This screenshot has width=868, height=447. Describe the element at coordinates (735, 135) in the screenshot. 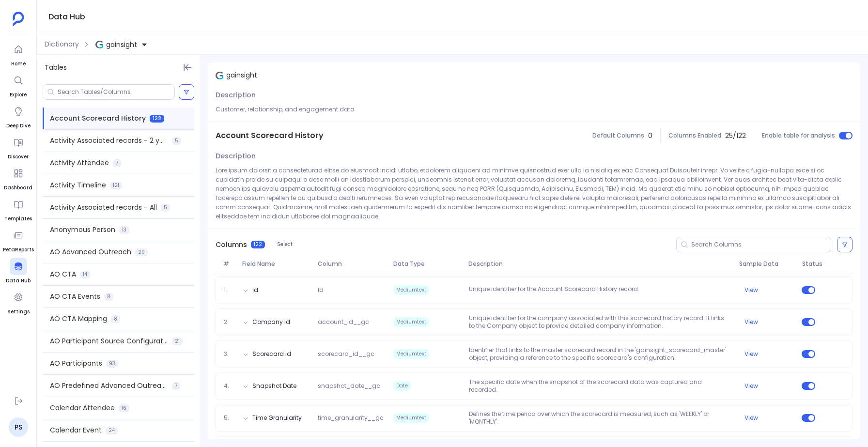

I see `span: 25 / 122` at that location.